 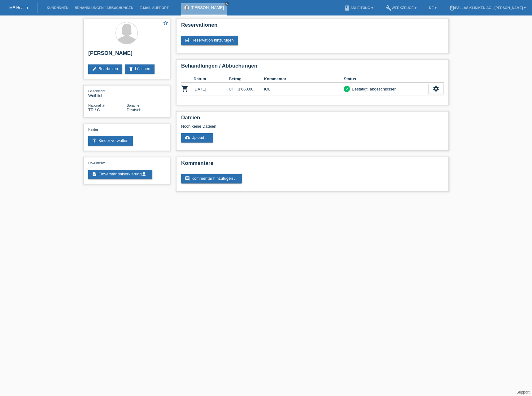 I want to click on a: Support, so click(x=523, y=393).